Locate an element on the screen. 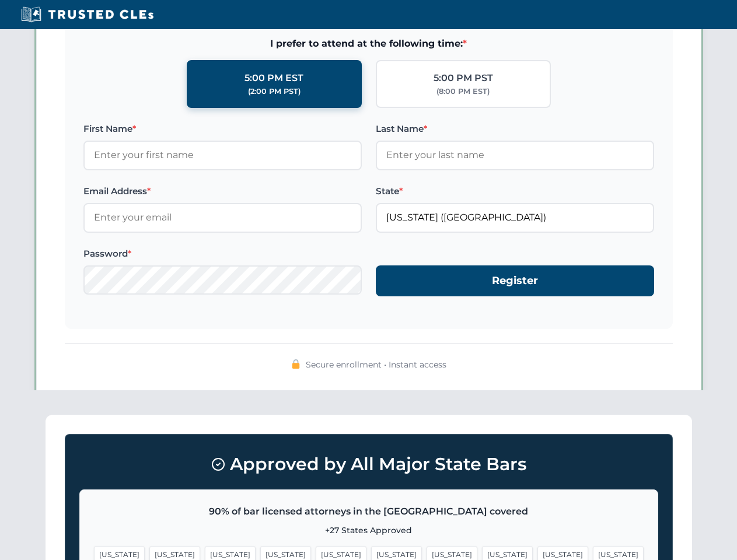 The height and width of the screenshot is (560, 737). label: First Name is located at coordinates (222, 129).